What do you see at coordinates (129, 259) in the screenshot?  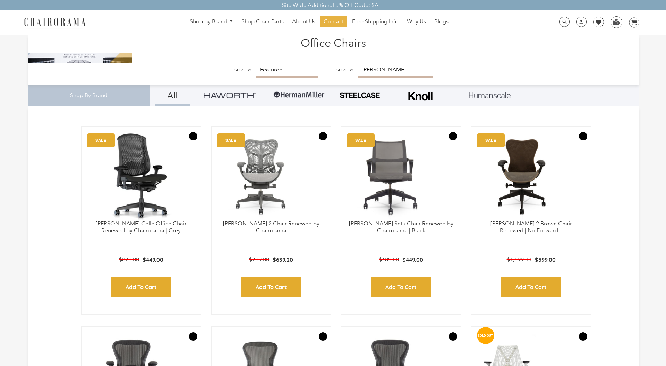 I see `span: $879.00` at bounding box center [129, 259].